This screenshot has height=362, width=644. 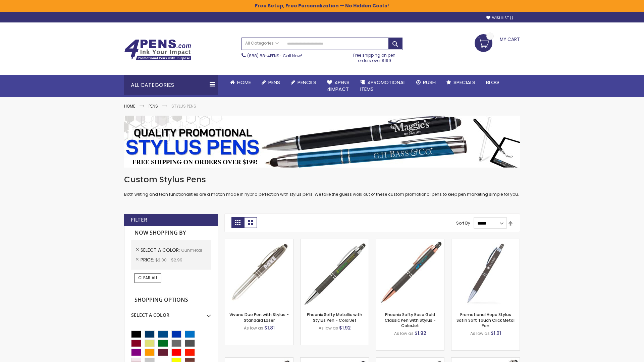 I want to click on span: 4PROMOTIONAL ITEMS, so click(x=383, y=85).